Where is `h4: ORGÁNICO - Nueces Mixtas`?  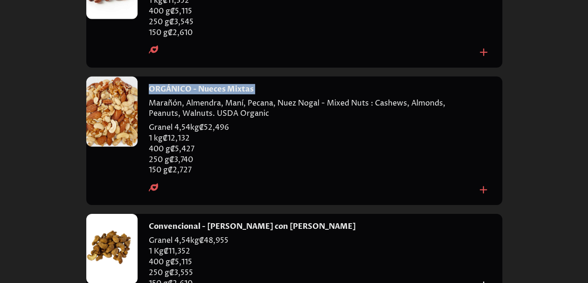 h4: ORGÁNICO - Nueces Mixtas is located at coordinates (201, 89).